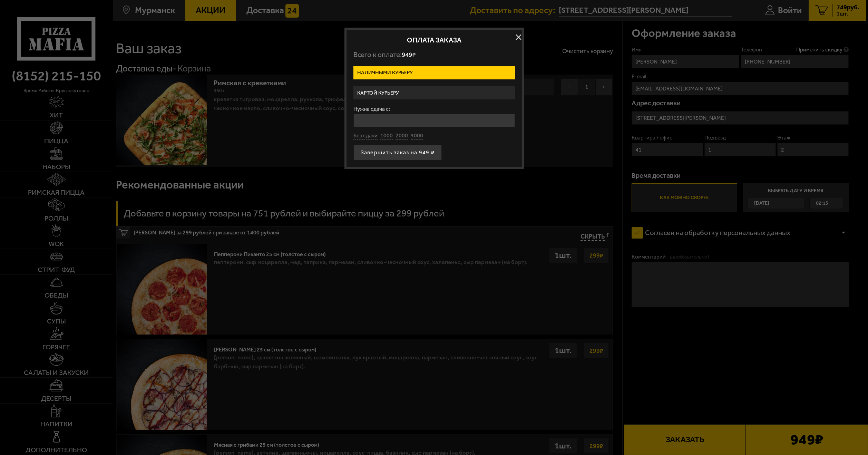 This screenshot has height=455, width=868. What do you see at coordinates (401, 136) in the screenshot?
I see `button: 2000` at bounding box center [401, 136].